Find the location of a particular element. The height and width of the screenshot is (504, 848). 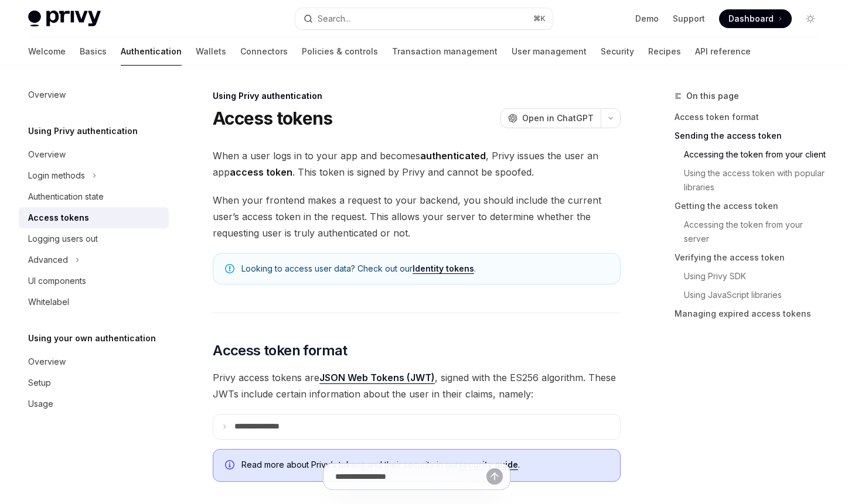

button: Send message is located at coordinates (495, 477).